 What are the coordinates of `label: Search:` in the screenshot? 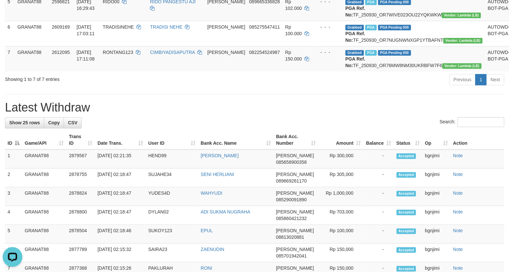 It's located at (472, 122).